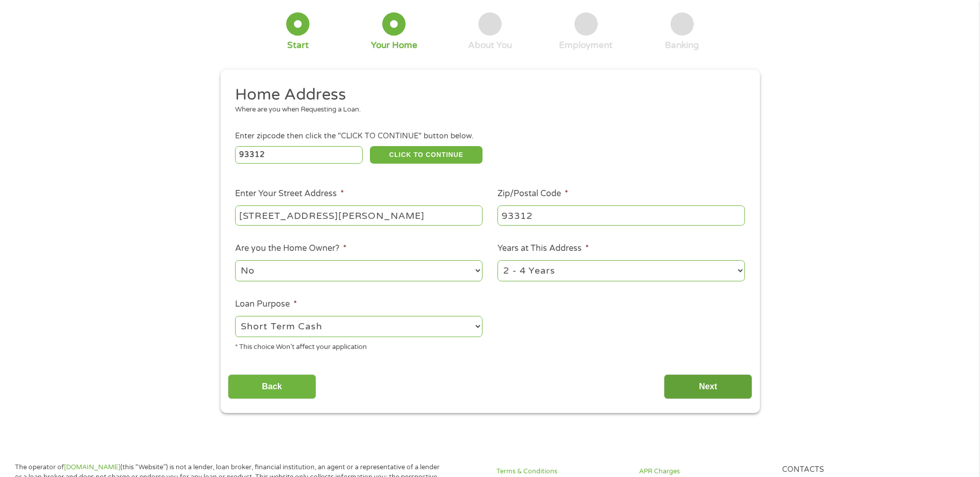 Image resolution: width=980 pixels, height=477 pixels. What do you see at coordinates (298, 45) in the screenshot?
I see `div: Start` at bounding box center [298, 45].